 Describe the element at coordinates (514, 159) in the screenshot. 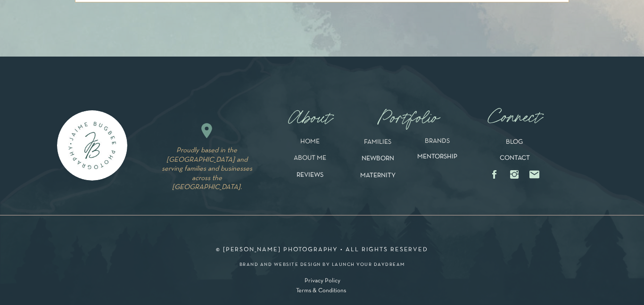

I see `p: CONTACT` at that location.